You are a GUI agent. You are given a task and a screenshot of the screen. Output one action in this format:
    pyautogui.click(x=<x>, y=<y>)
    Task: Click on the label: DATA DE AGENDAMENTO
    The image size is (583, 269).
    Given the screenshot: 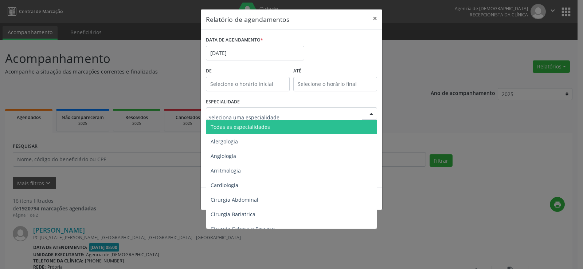 What is the action you would take?
    pyautogui.click(x=234, y=40)
    